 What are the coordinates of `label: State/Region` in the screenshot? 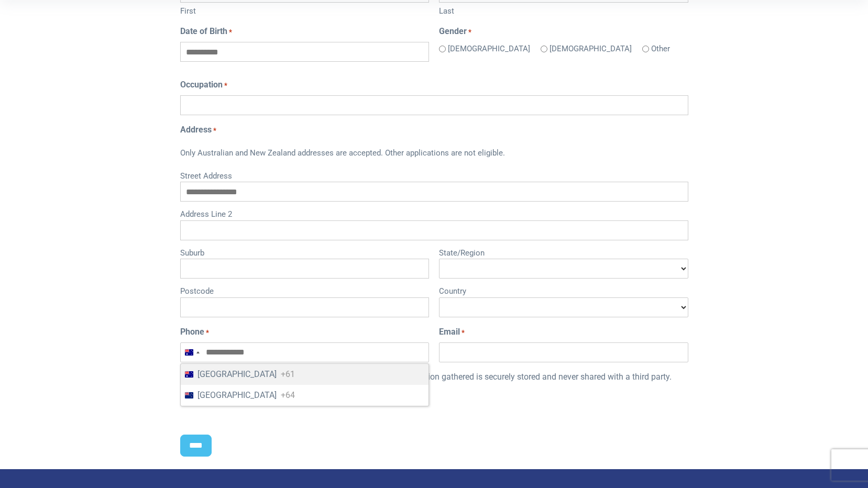 It's located at (563, 252).